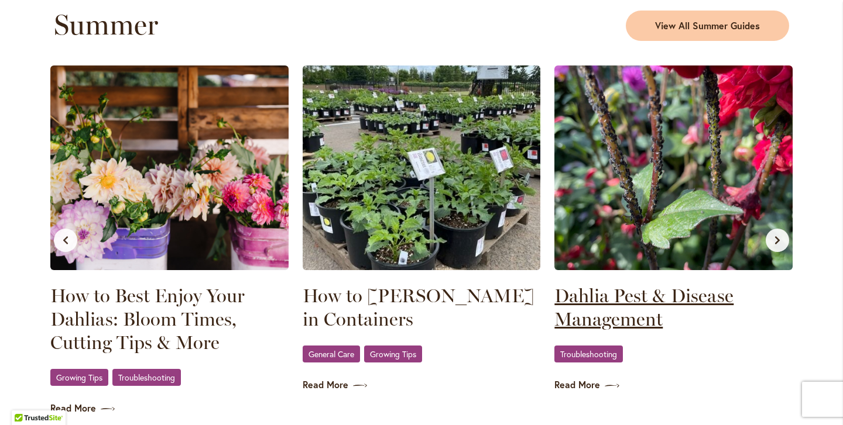 This screenshot has height=425, width=843. Describe the element at coordinates (66, 241) in the screenshot. I see `button: Previous slide` at that location.